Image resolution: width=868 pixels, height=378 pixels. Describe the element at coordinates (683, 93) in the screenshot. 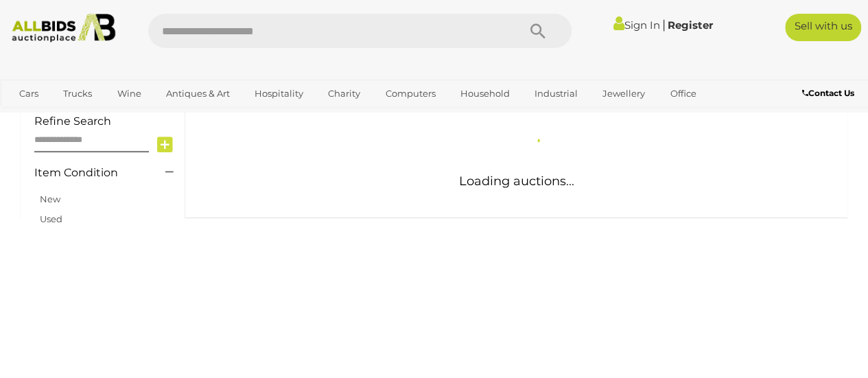

I see `a: Office` at that location.